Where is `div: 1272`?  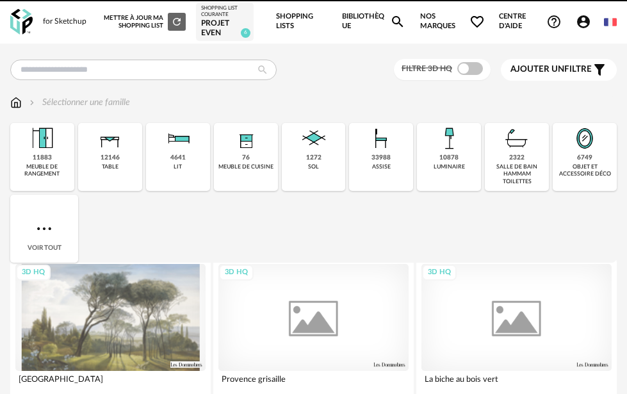 div: 1272 is located at coordinates (314, 158).